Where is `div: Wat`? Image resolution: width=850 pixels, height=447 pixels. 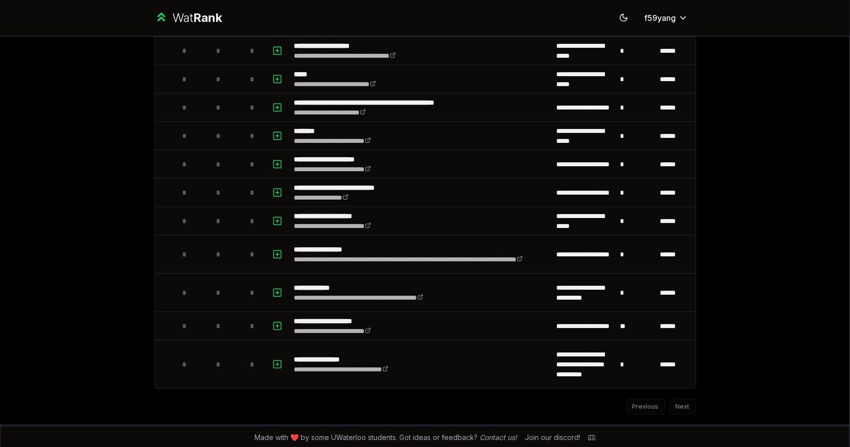
div: Wat is located at coordinates (197, 18).